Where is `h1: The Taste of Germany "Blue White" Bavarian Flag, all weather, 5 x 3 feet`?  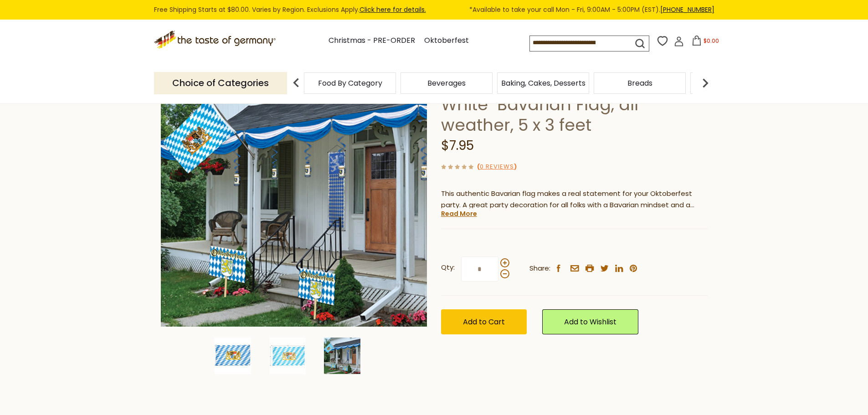
h1: The Taste of Germany "Blue White" Bavarian Flag, all weather, 5 x 3 feet is located at coordinates (574, 104).